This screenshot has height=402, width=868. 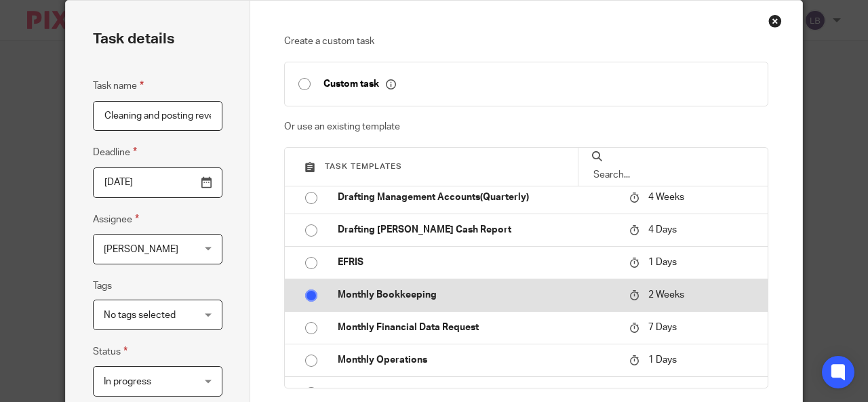 I want to click on p: Or use an existing template, so click(x=526, y=126).